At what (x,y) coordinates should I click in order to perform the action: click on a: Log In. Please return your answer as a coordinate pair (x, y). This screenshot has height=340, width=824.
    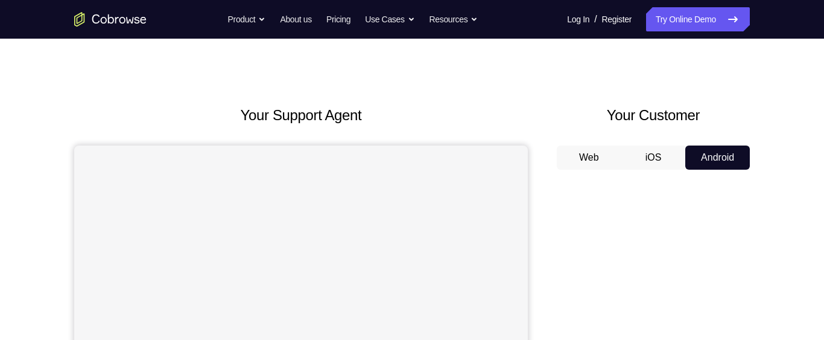
    Looking at the image, I should click on (578, 19).